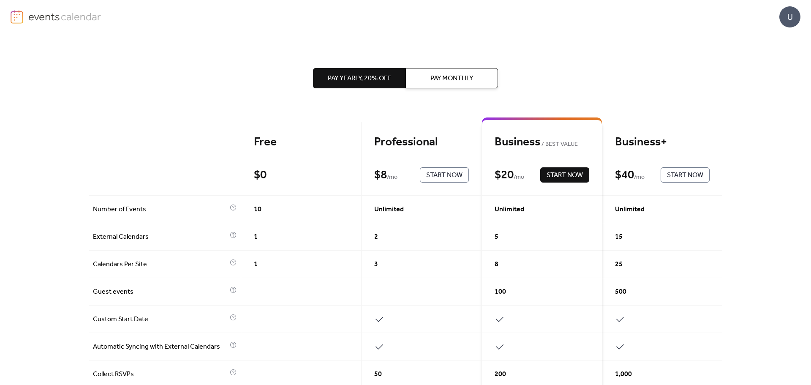  What do you see at coordinates (559, 144) in the screenshot?
I see `span: BEST VALUE` at bounding box center [559, 144].